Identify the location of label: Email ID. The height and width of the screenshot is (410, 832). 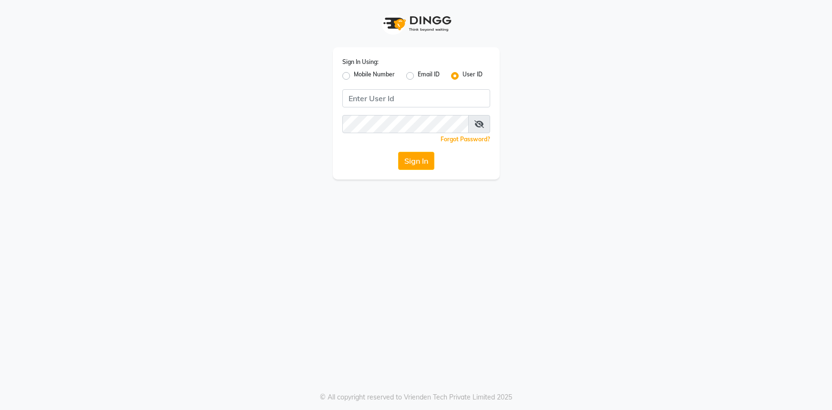
(429, 76).